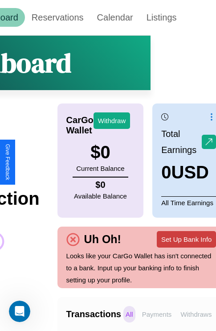  I want to click on h3: 0 USD, so click(189, 172).